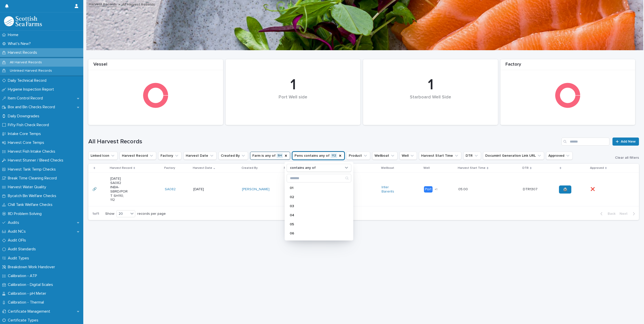 This screenshot has height=324, width=644. What do you see at coordinates (23, 21) in the screenshot?
I see `img: mMrefqRFQpe26GRNOUkG` at bounding box center [23, 21].